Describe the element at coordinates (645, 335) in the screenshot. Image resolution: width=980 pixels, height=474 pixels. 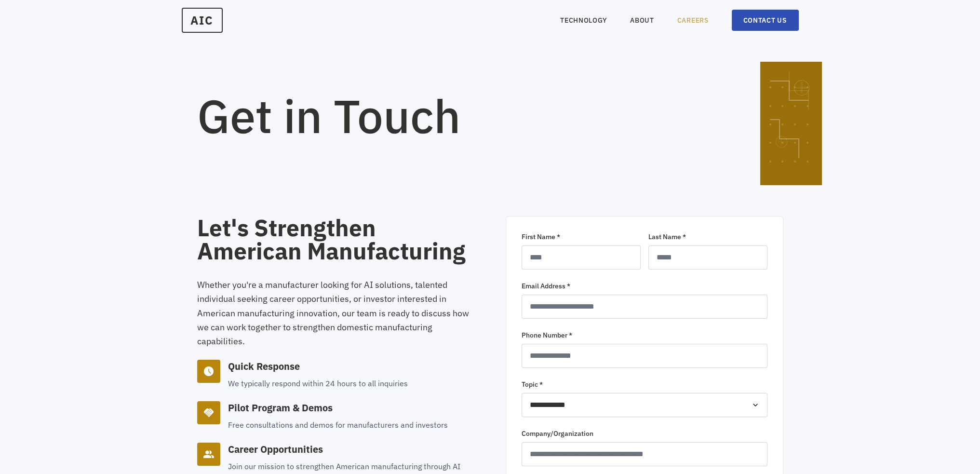
I see `label: Phone Number *` at that location.